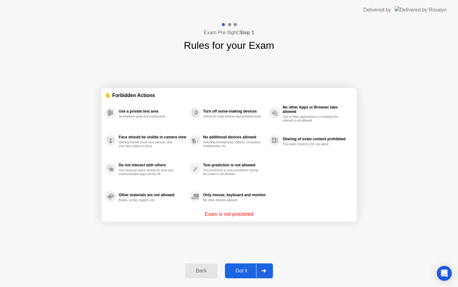 Image resolution: width=458 pixels, height=287 pixels. What do you see at coordinates (420, 10) in the screenshot?
I see `img: Delivered by Rosalyn` at bounding box center [420, 10].